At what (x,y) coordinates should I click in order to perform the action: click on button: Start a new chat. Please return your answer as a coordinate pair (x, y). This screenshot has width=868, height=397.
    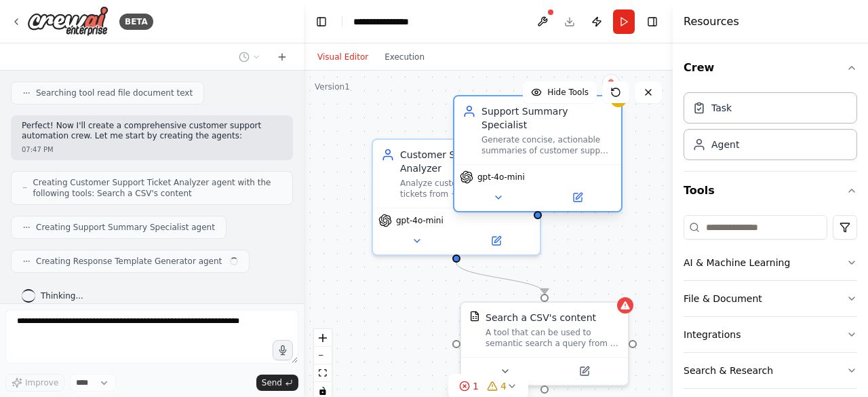
    Looking at the image, I should click on (282, 57).